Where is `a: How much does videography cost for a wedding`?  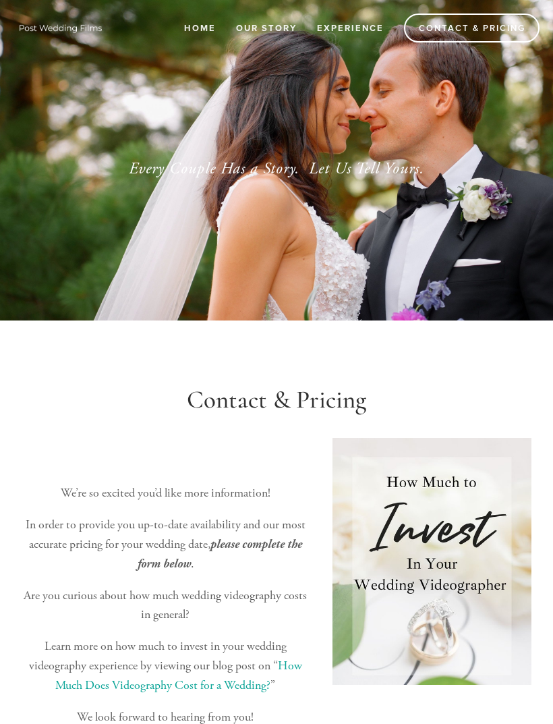 a: How much does videography cost for a wedding is located at coordinates (432, 561).